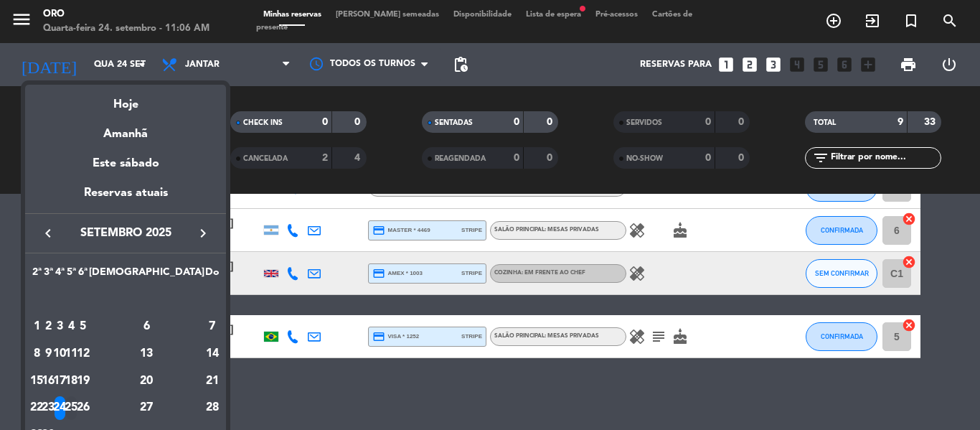 The image size is (980, 430). I want to click on div: 27, so click(147, 408).